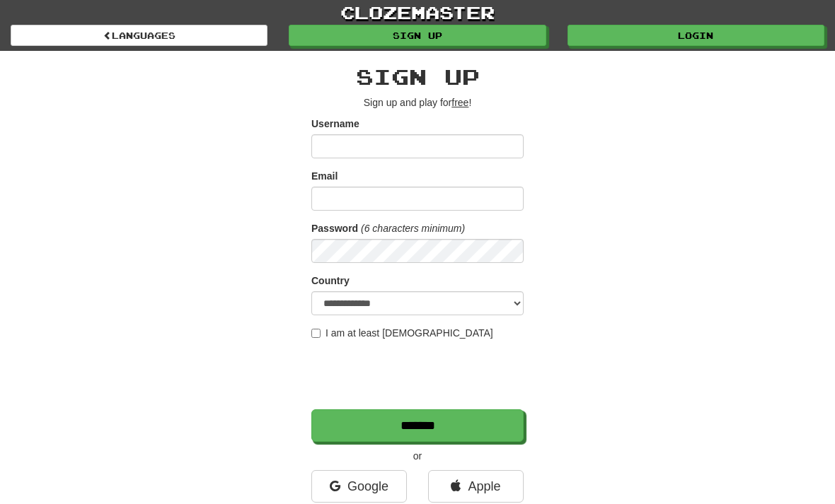  What do you see at coordinates (331, 280) in the screenshot?
I see `label: Country` at bounding box center [331, 280].